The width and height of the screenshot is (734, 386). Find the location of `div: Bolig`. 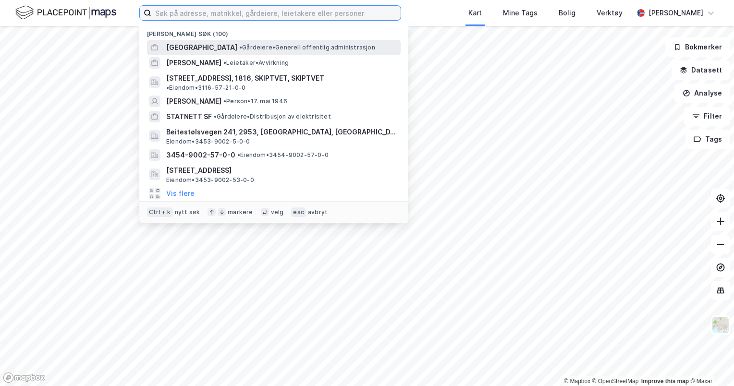

div: Bolig is located at coordinates (567, 13).